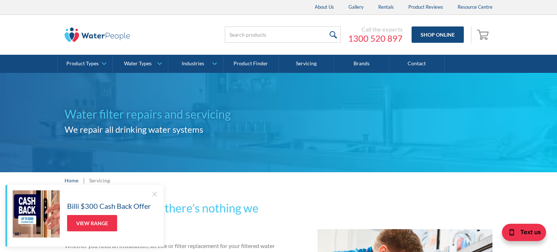 This screenshot has height=252, width=557. I want to click on img: shopping cart, so click(484, 34).